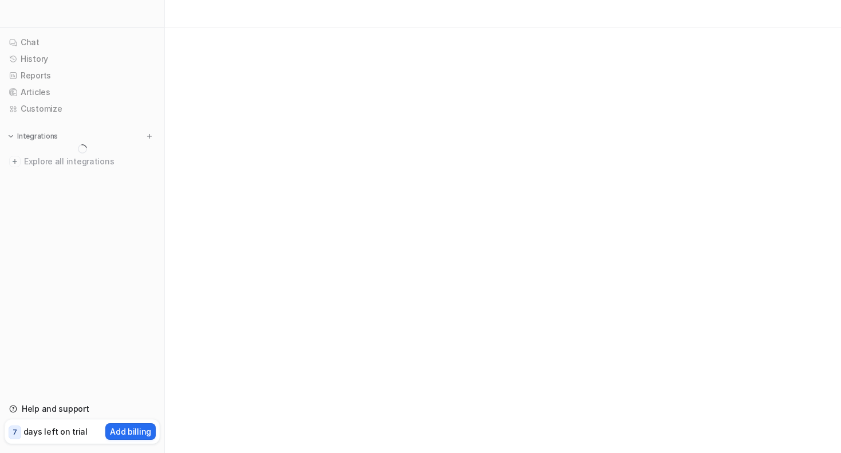  I want to click on p: 7, so click(15, 432).